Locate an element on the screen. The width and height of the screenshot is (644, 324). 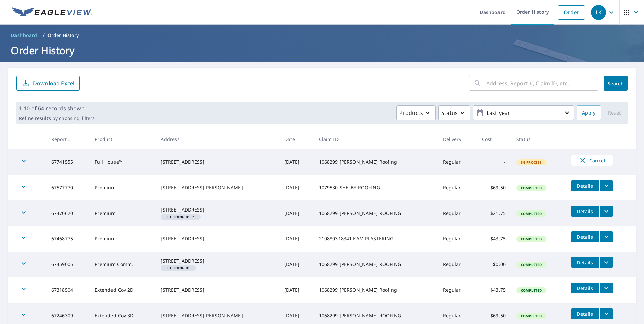
td: $21.75 is located at coordinates (494, 213).